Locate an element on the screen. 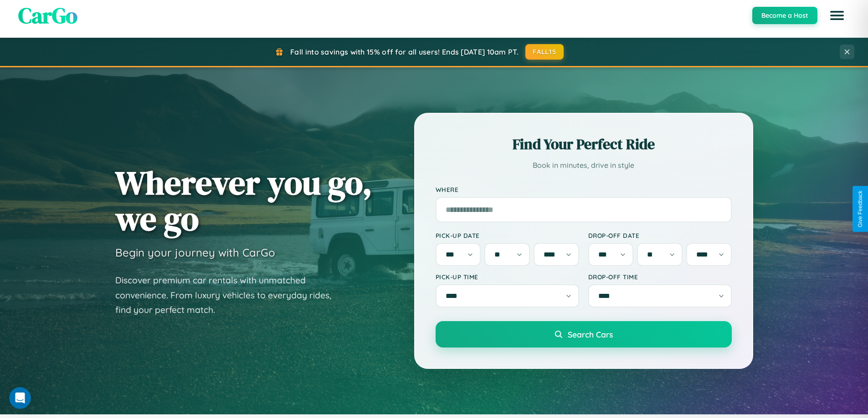  label: Pick-up Time is located at coordinates (507, 277).